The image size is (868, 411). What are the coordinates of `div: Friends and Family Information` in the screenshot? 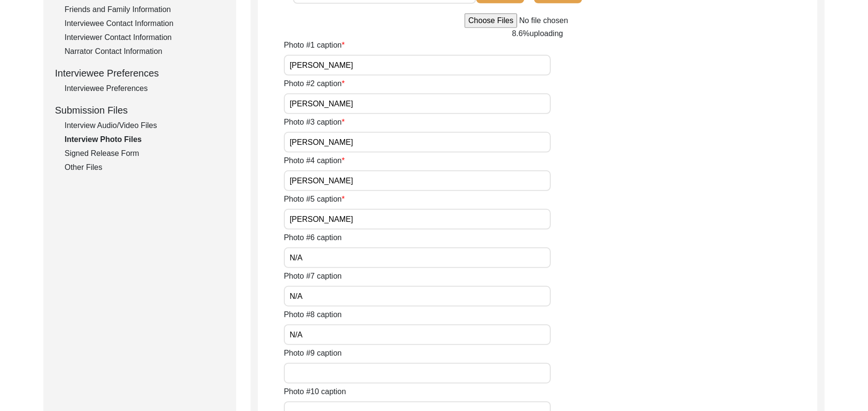 It's located at (145, 9).